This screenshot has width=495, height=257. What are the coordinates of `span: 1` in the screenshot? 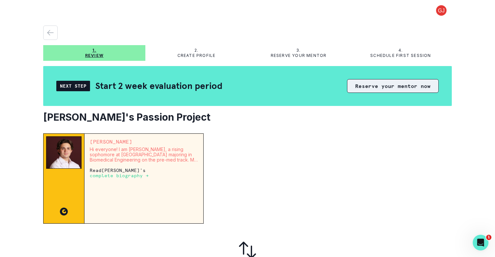 It's located at (488, 237).